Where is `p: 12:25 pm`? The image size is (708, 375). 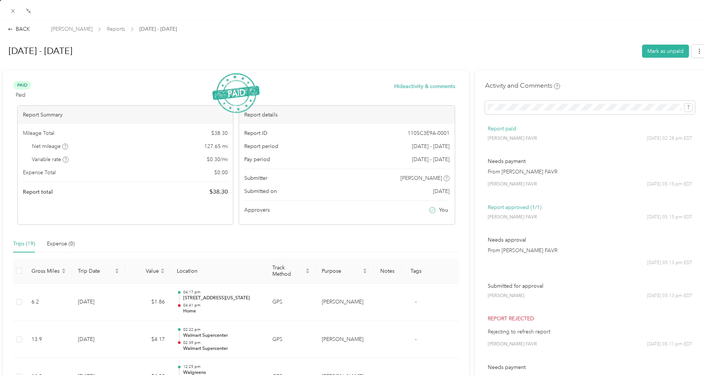 p: 12:25 pm is located at coordinates (222, 367).